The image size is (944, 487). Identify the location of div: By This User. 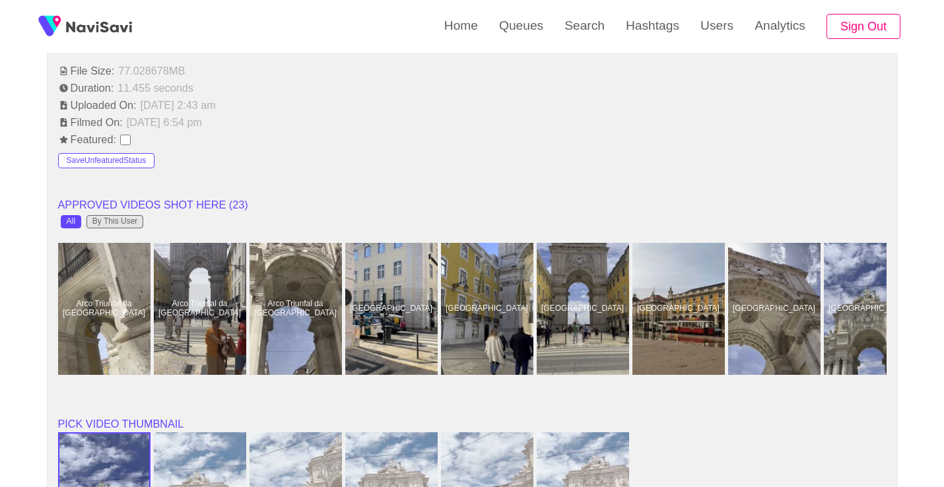
(115, 222).